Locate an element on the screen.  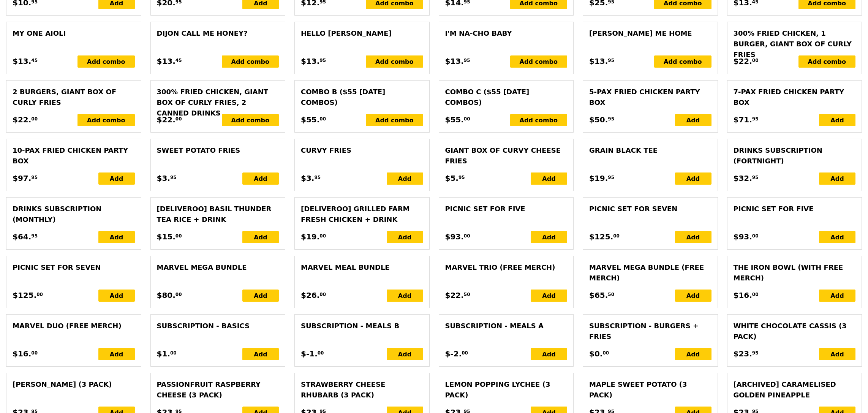
span: $32. is located at coordinates (743, 178).